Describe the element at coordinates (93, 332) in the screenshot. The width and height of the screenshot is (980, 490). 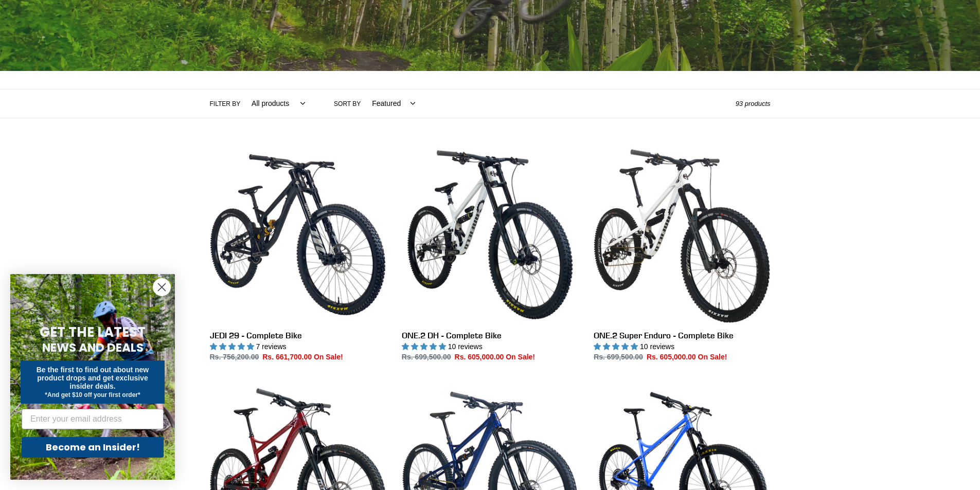
I see `span: GET THE LATEST` at that location.